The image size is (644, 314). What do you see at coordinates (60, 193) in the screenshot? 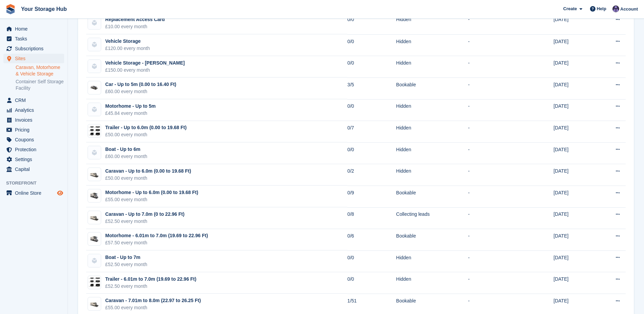
I see `a: Preview store` at bounding box center [60, 193].